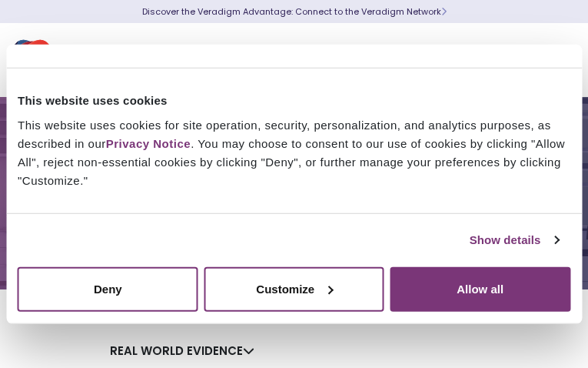 The height and width of the screenshot is (368, 588). Describe the element at coordinates (480, 288) in the screenshot. I see `button: Allow all` at that location.